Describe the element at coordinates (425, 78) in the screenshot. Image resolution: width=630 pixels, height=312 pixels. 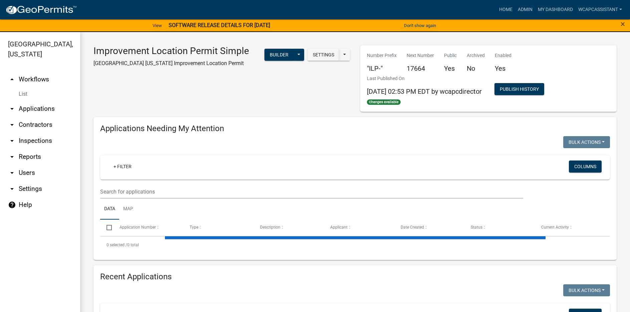
I see `p: Last Published On` at that location.